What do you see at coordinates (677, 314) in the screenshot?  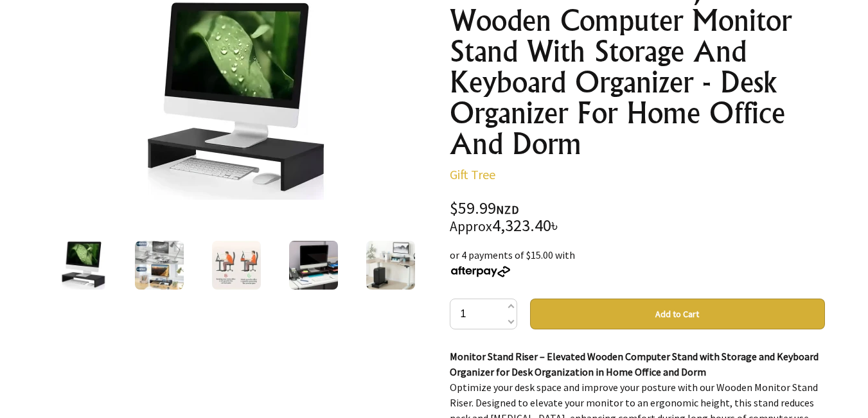 I see `button: Add to Cart` at bounding box center [677, 314].